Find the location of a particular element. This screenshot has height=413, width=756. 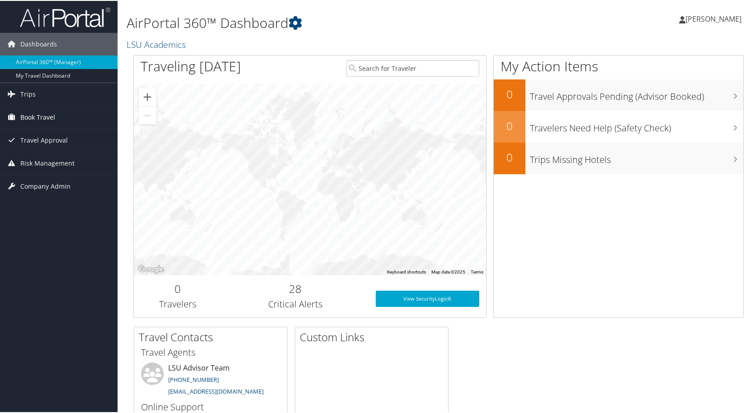

input: Search for Traveler is located at coordinates (413, 67).